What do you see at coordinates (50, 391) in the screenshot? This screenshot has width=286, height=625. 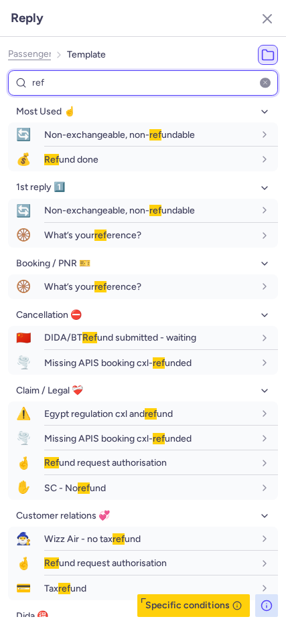 I see `span: Claim / Legal ❤️‍🩹` at bounding box center [50, 391].